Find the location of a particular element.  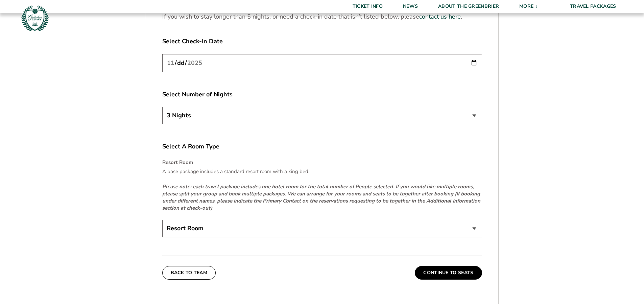

em: Please note: each travel package includes one hotel room for the total number of People selected.... is located at coordinates (321, 197).